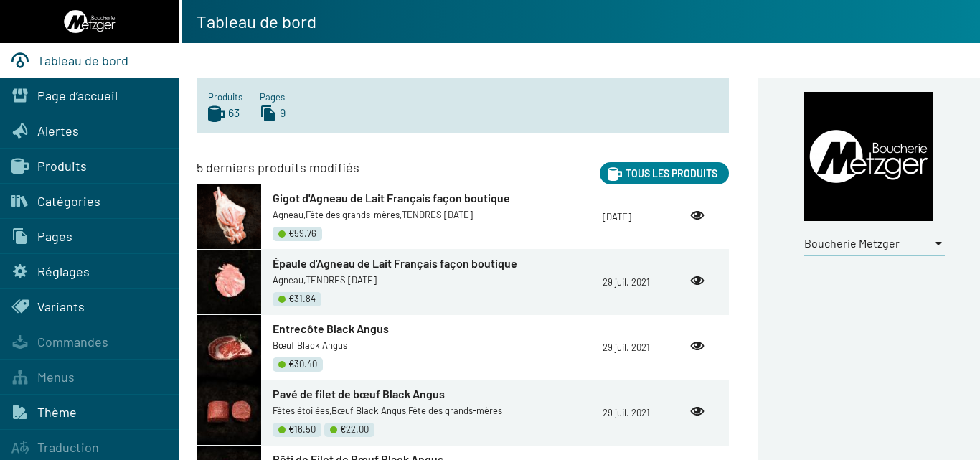 This screenshot has height=460, width=980. I want to click on a: Gigot d'Agneau de Lait Français façon boutique, so click(437, 198).